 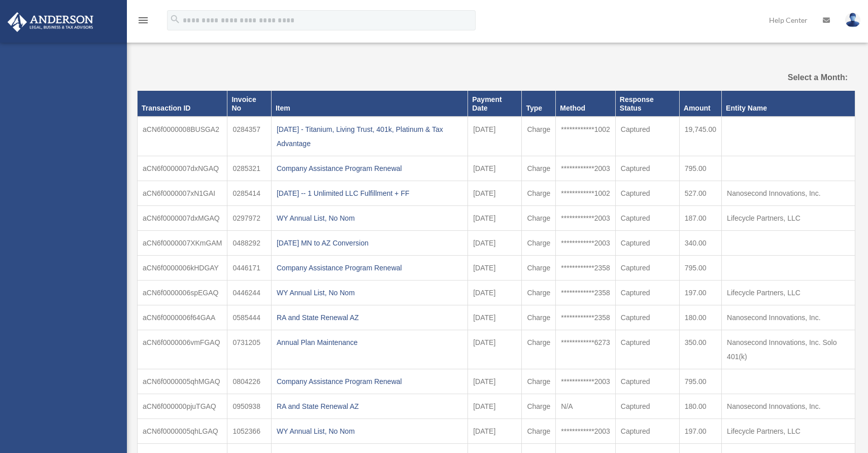 I want to click on td: 187.00, so click(x=700, y=218).